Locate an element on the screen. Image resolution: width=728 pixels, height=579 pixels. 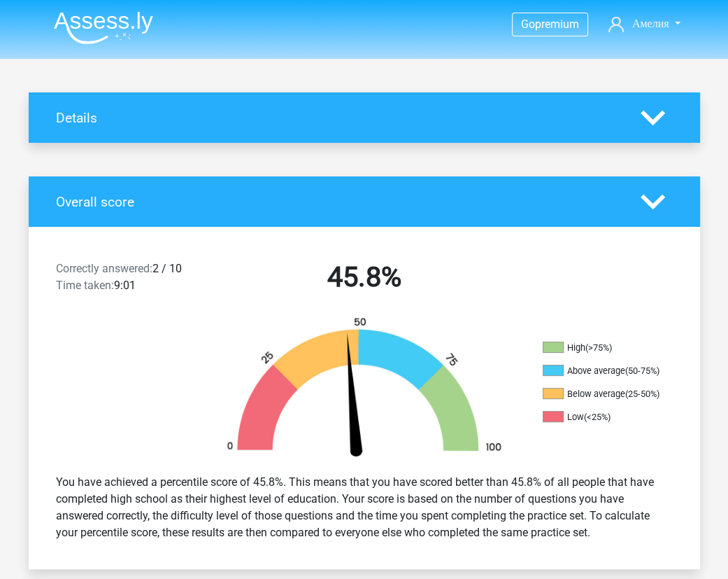
img: 46.179c4191778b.png is located at coordinates (364, 389).